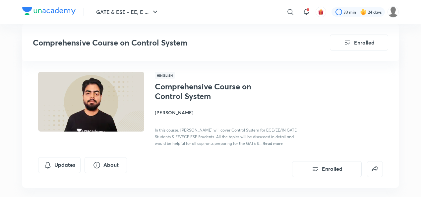 The image size is (421, 197). What do you see at coordinates (59, 165) in the screenshot?
I see `button: Updates` at bounding box center [59, 165].